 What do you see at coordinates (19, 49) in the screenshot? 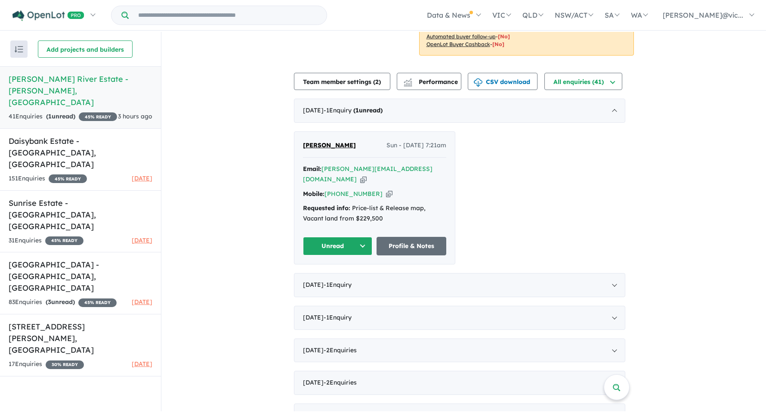
I see `img: sort.svg` at bounding box center [19, 49].